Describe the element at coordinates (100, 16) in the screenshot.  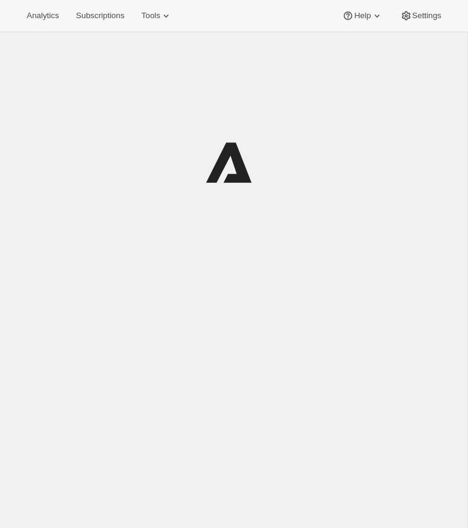
I see `span: Subscriptions` at that location.